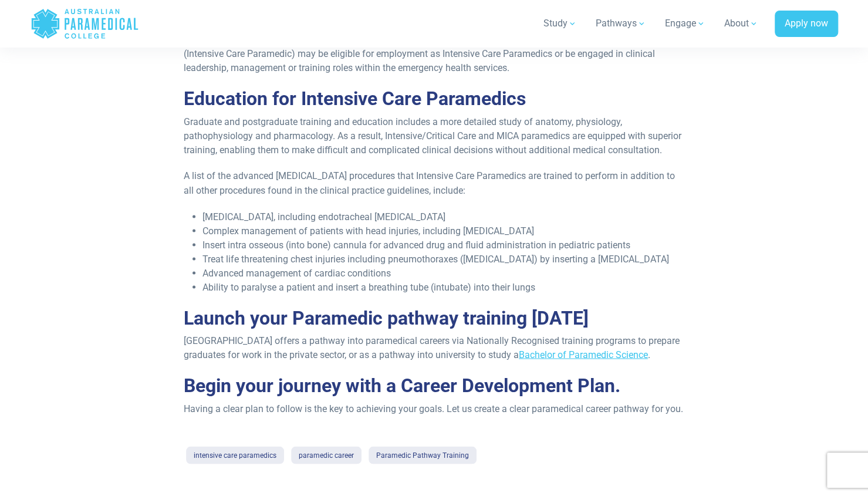 The width and height of the screenshot is (868, 496). Describe the element at coordinates (434, 385) in the screenshot. I see `h2: Begin your journey with a Career Development Plan.` at that location.